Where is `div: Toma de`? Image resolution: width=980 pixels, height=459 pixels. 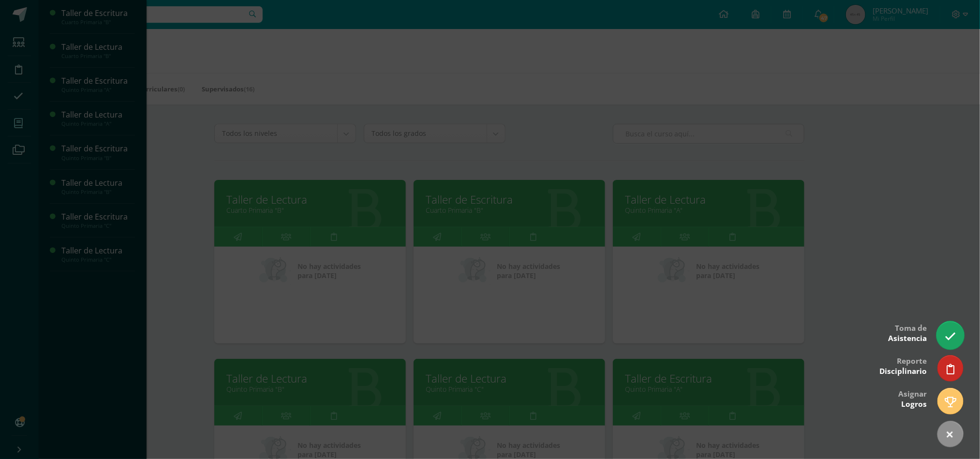 div: Toma de is located at coordinates (908, 333).